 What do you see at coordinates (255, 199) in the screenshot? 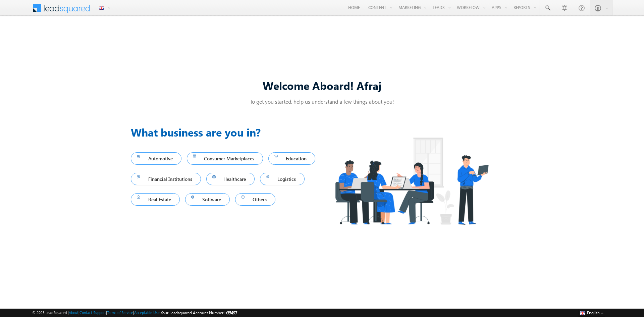
I see `span: Others` at bounding box center [255, 199].